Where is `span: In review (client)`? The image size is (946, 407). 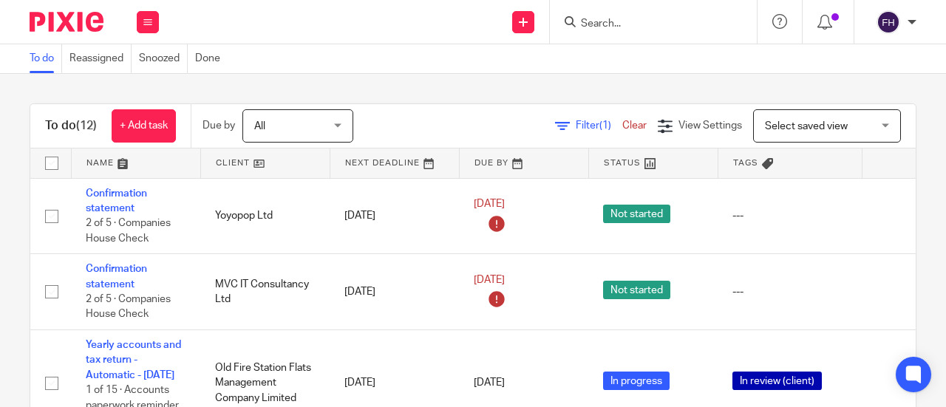
span: In review (client) is located at coordinates (777, 381).